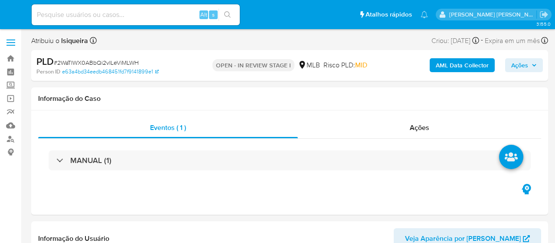  Describe the element at coordinates (345, 65) in the screenshot. I see `span: Risco PLD:` at that location.